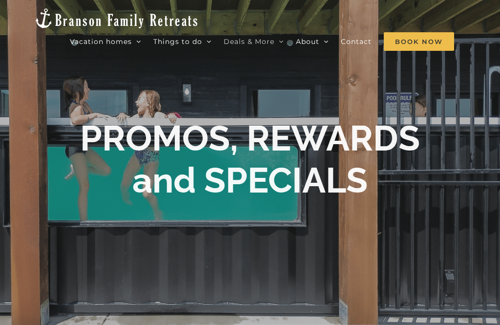 This screenshot has height=325, width=500. Describe the element at coordinates (312, 41) in the screenshot. I see `a: About` at that location.